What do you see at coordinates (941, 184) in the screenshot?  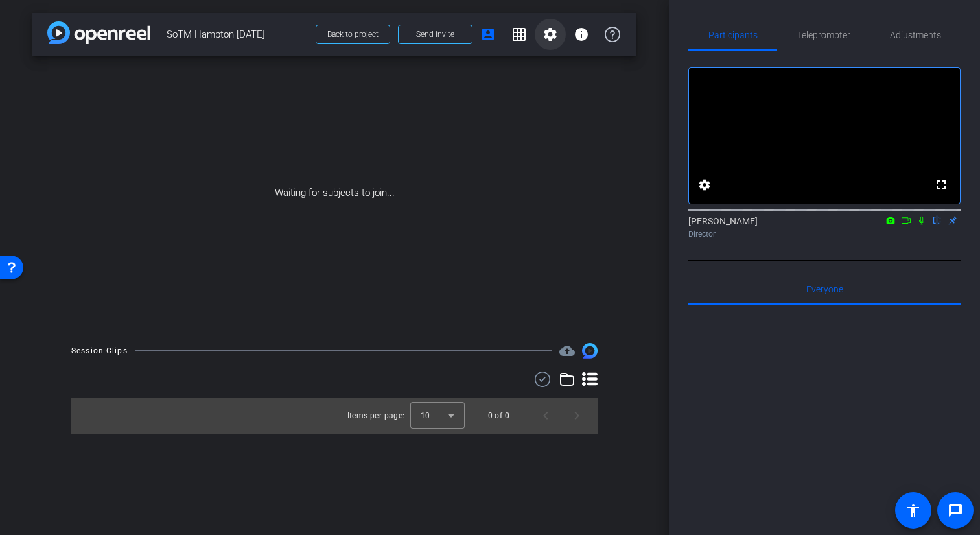 I see `mat-icon: fullscreen` at bounding box center [941, 184].